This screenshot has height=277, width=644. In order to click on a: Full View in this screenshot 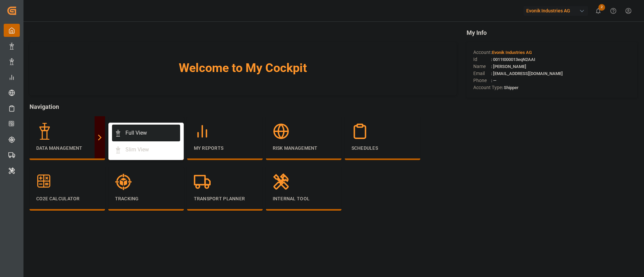, I will do `click(146, 133)`.